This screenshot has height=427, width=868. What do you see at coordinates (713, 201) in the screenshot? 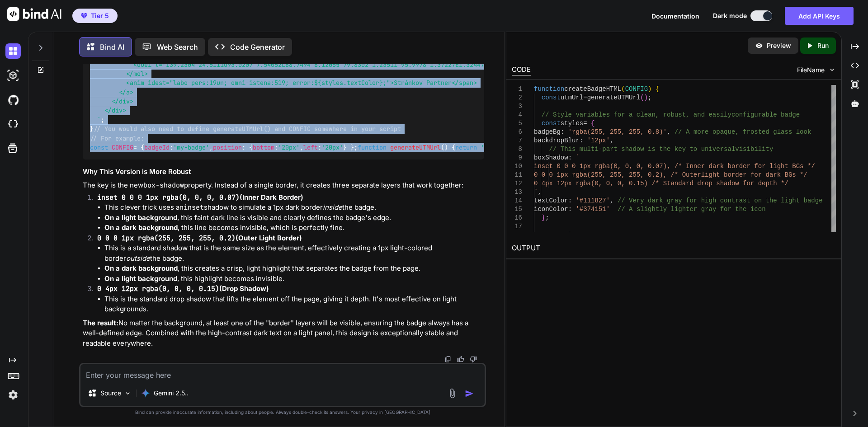
I see `span: // Very dark gray for high contrast on the light b` at bounding box center [713, 201].